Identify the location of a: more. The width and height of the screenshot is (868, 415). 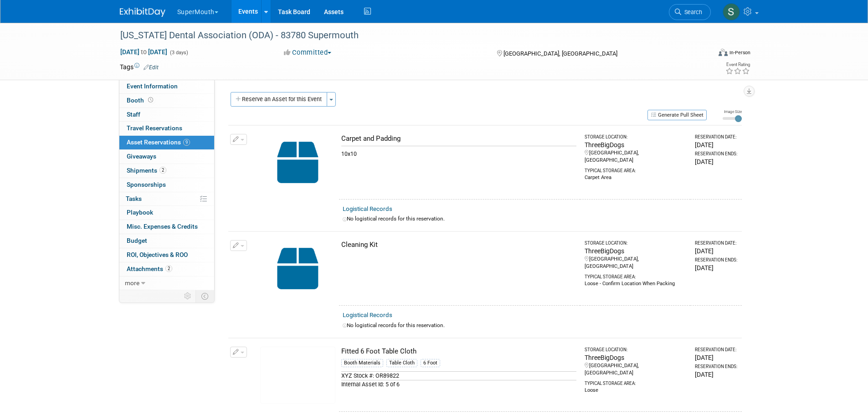
(167, 284).